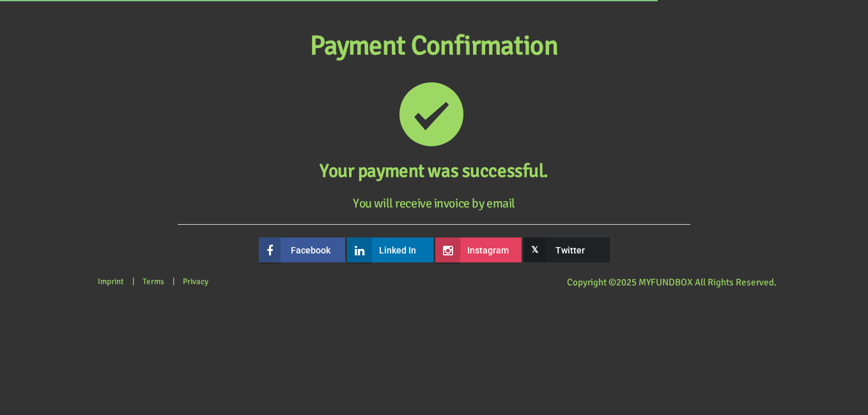  I want to click on b: 𝕏, so click(534, 250).